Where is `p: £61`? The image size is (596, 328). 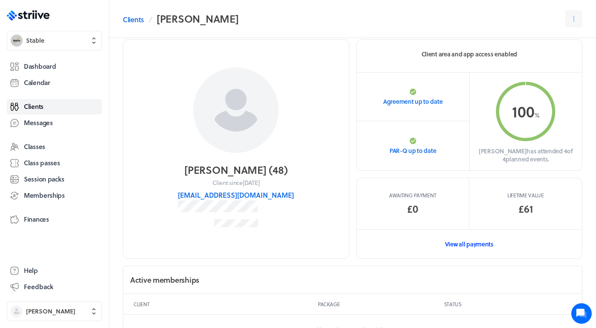 p: £61 is located at coordinates (525, 209).